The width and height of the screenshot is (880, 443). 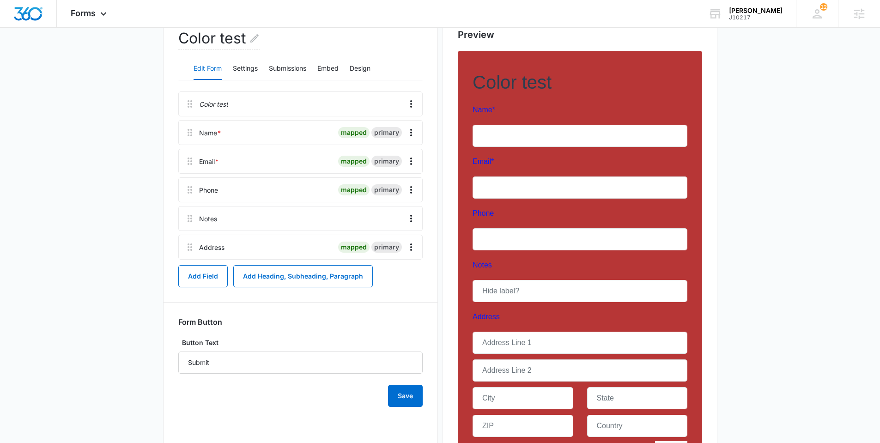 What do you see at coordinates (756, 11) in the screenshot?
I see `div: account name` at bounding box center [756, 11].